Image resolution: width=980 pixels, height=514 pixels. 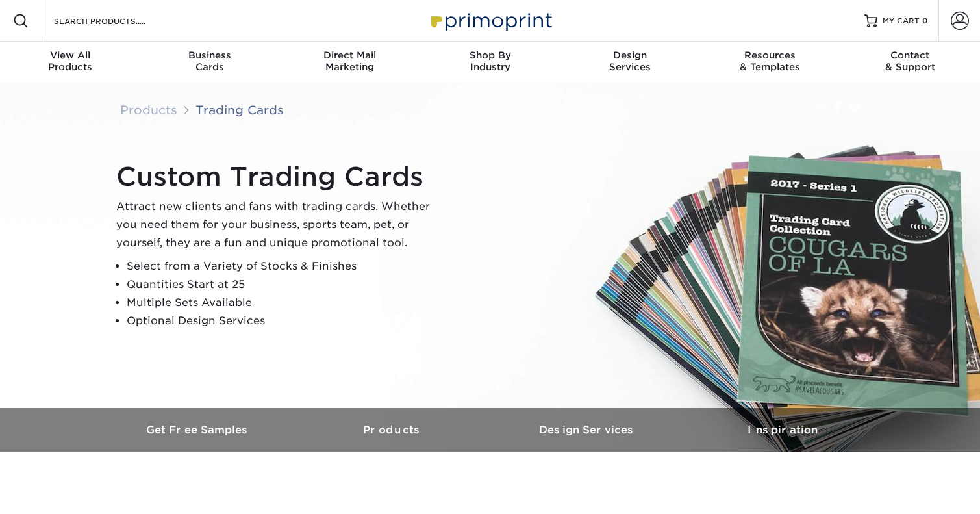 I want to click on span: Direct Mail, so click(x=350, y=56).